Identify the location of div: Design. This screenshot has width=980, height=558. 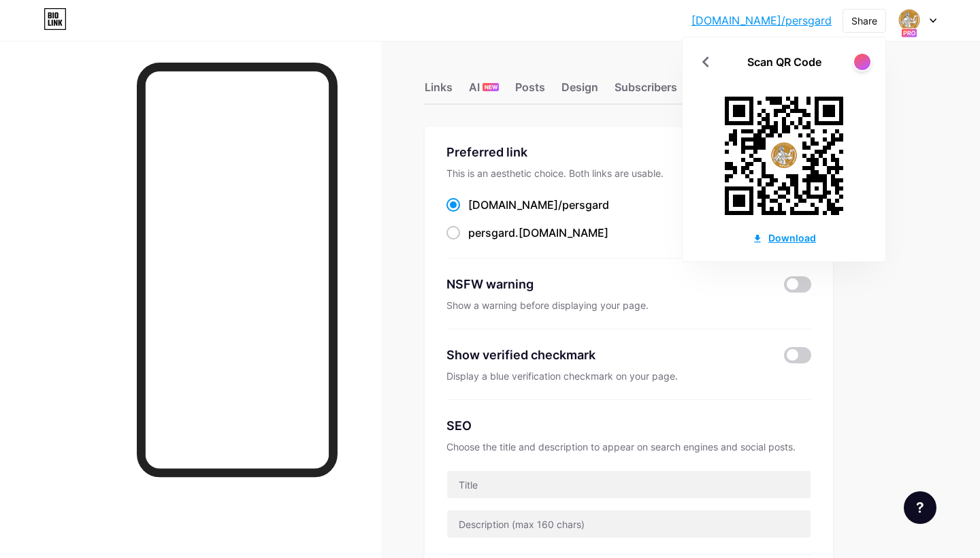
(579, 92).